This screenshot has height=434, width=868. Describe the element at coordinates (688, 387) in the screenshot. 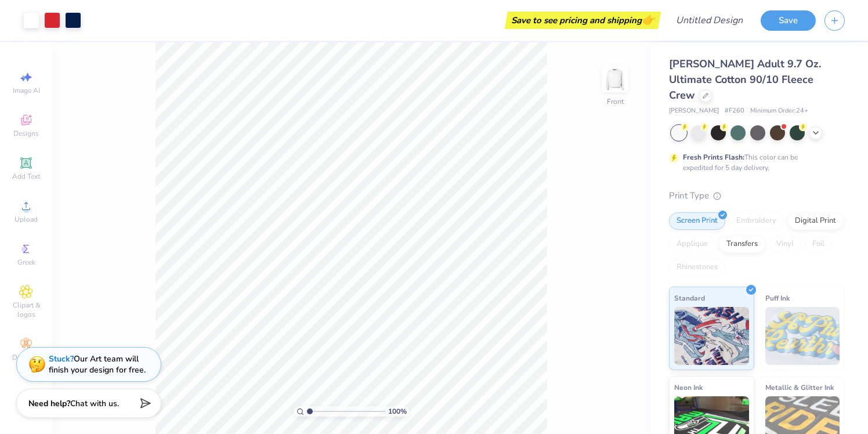

I see `span: Neon Ink` at that location.